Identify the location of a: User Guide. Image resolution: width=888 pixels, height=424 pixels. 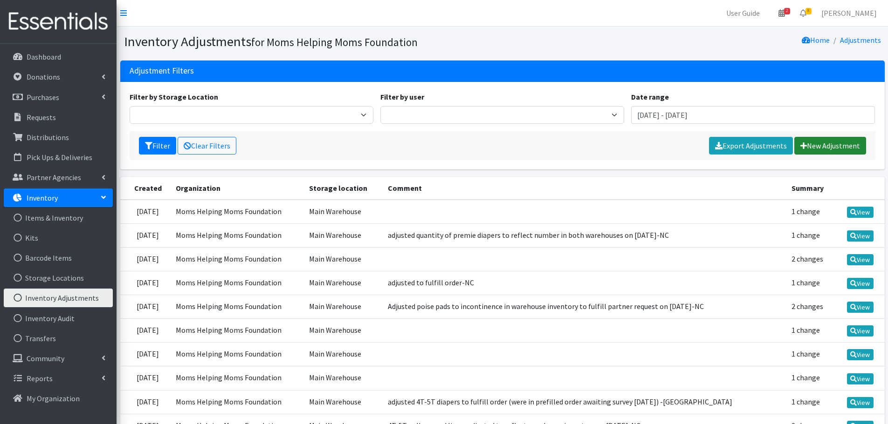
(743, 13).